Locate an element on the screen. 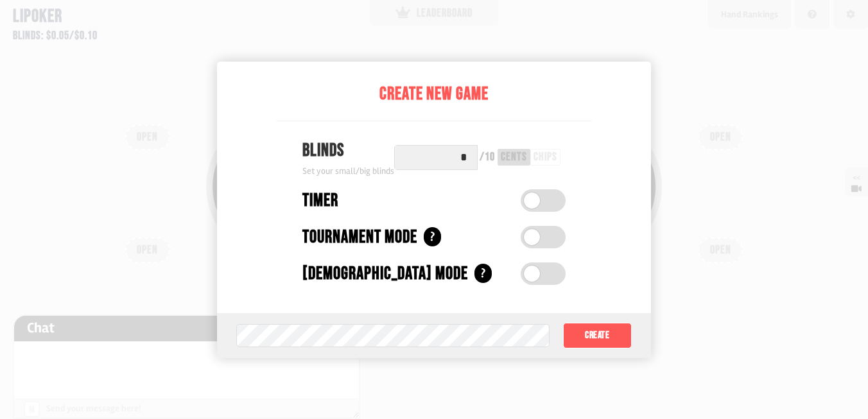  div: cents is located at coordinates (514, 157).